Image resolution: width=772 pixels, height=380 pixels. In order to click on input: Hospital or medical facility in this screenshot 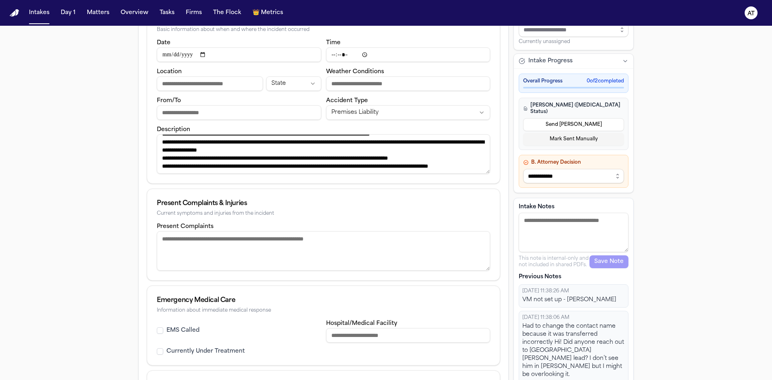, I will do `click(408, 336)`.